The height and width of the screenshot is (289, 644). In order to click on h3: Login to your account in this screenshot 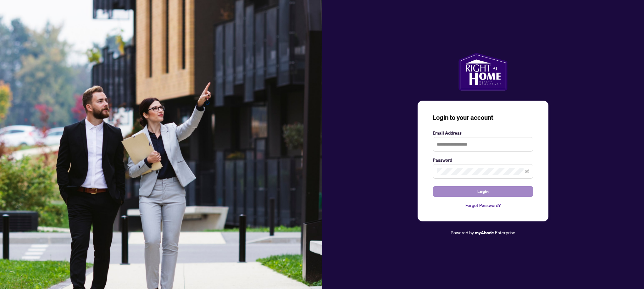, I will do `click(483, 117)`.